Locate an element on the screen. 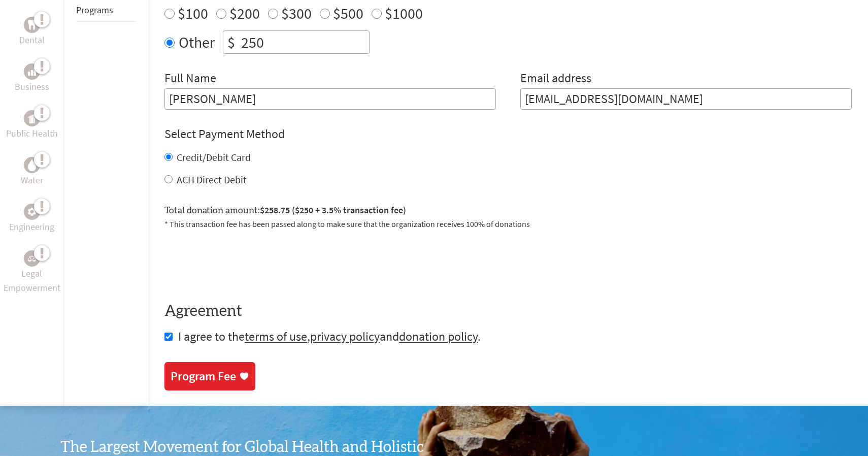 This screenshot has height=456, width=868. a: terms of use is located at coordinates (276, 337).